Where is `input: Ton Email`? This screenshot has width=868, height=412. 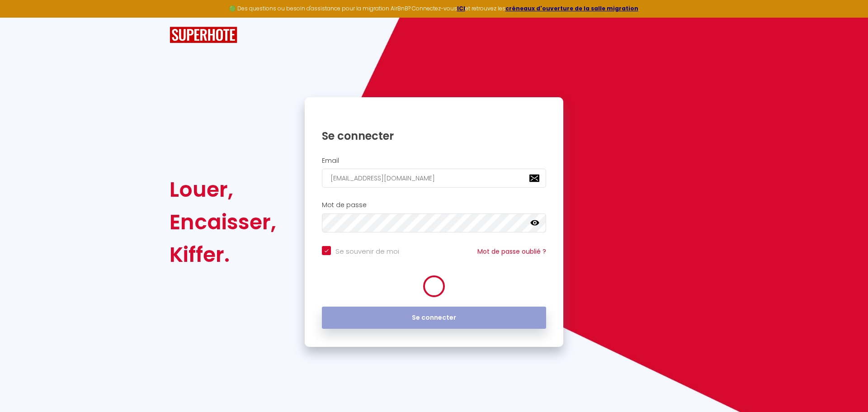 input: Ton Email is located at coordinates (434, 178).